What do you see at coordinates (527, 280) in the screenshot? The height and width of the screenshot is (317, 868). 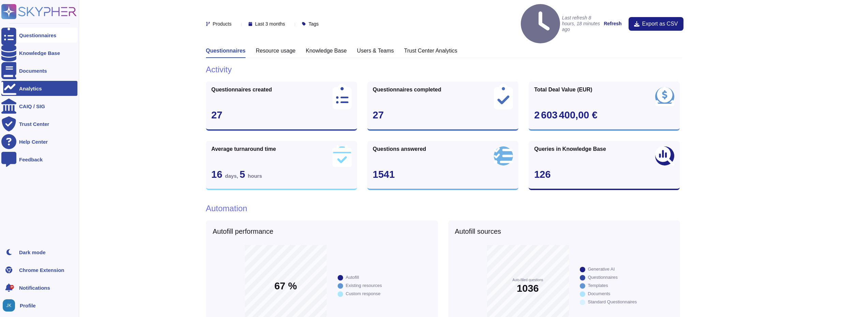 I see `span: Auto-filled questions` at bounding box center [527, 280].